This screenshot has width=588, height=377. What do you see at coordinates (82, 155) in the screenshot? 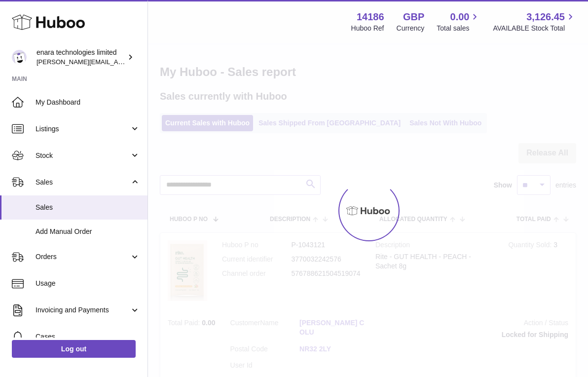
I see `span: Stock` at bounding box center [82, 155].